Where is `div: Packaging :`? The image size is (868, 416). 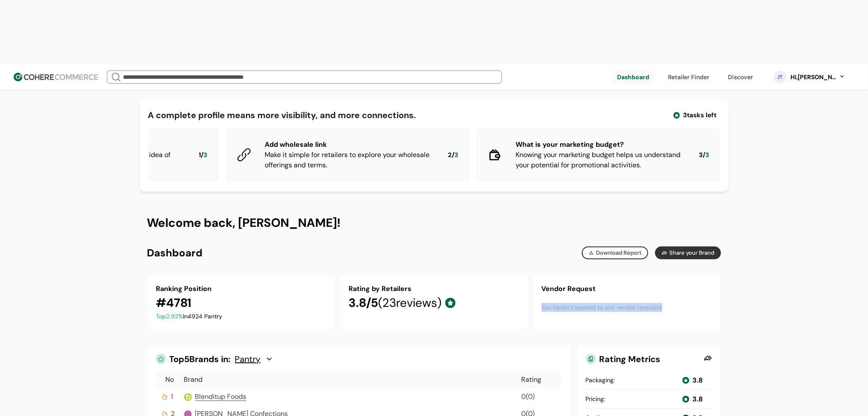 div: Packaging : is located at coordinates (600, 380).